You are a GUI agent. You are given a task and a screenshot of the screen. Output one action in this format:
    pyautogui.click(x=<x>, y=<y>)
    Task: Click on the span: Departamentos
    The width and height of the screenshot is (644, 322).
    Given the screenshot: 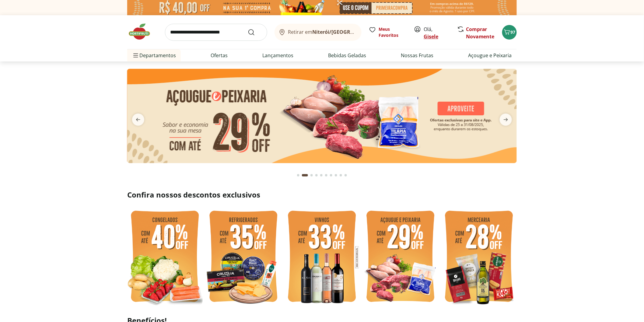 What is the action you would take?
    pyautogui.click(x=154, y=55)
    